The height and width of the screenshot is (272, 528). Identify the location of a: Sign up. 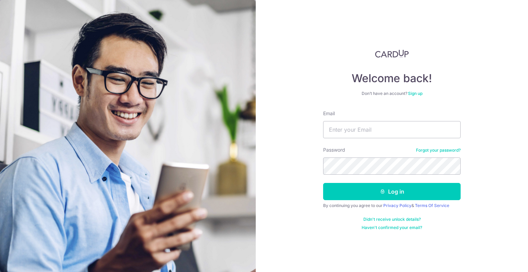
(415, 93).